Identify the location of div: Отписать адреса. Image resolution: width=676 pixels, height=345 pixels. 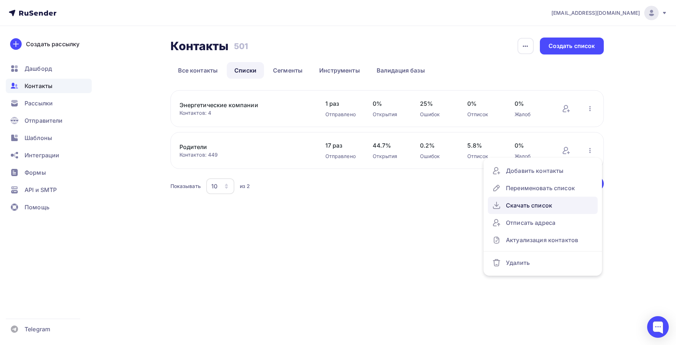
(543, 223).